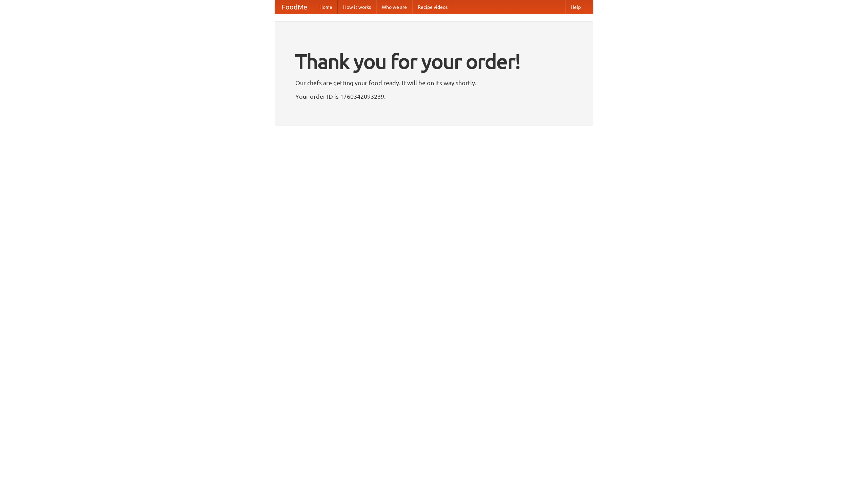  What do you see at coordinates (434, 83) in the screenshot?
I see `p: Our chefs are getting your food ready. It will be on its way shortly.` at bounding box center [434, 83].